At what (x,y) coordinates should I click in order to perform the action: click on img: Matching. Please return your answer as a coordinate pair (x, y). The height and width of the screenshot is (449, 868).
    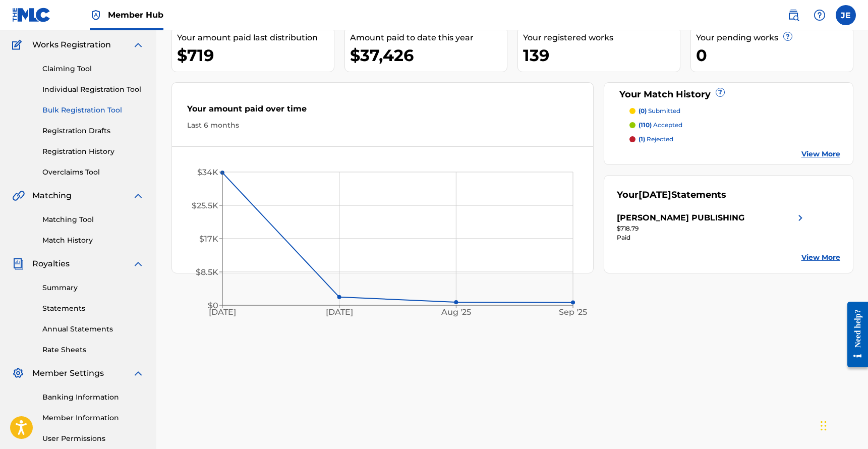
    Looking at the image, I should click on (18, 196).